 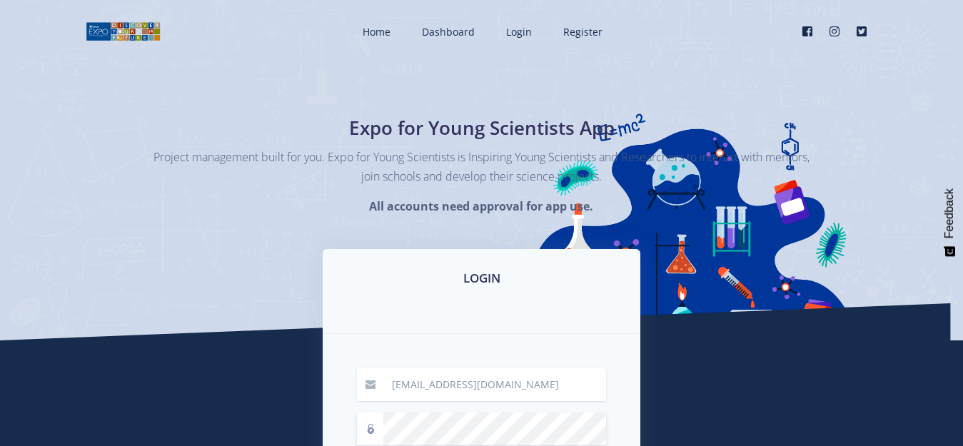 What do you see at coordinates (448, 31) in the screenshot?
I see `span: Dashboard` at bounding box center [448, 31].